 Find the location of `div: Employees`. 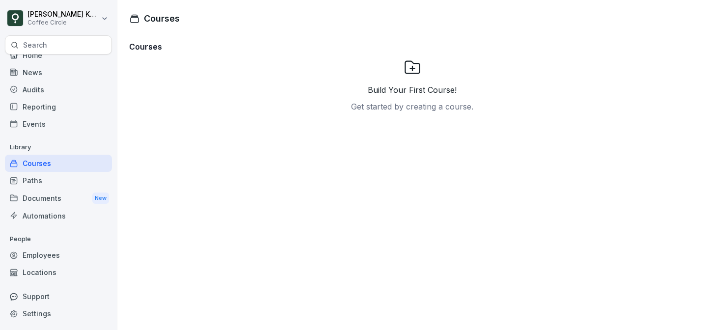

div: Employees is located at coordinates (58, 255).